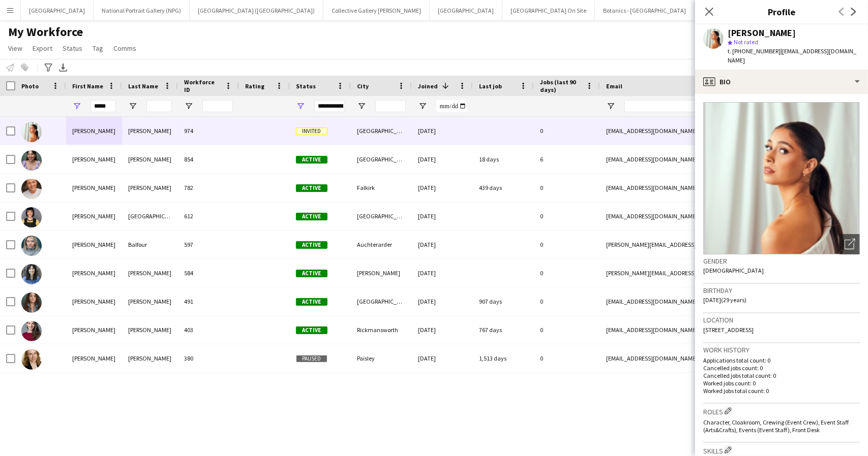  Describe the element at coordinates (711, 106) in the screenshot. I see `input: Email Filter Input` at that location.